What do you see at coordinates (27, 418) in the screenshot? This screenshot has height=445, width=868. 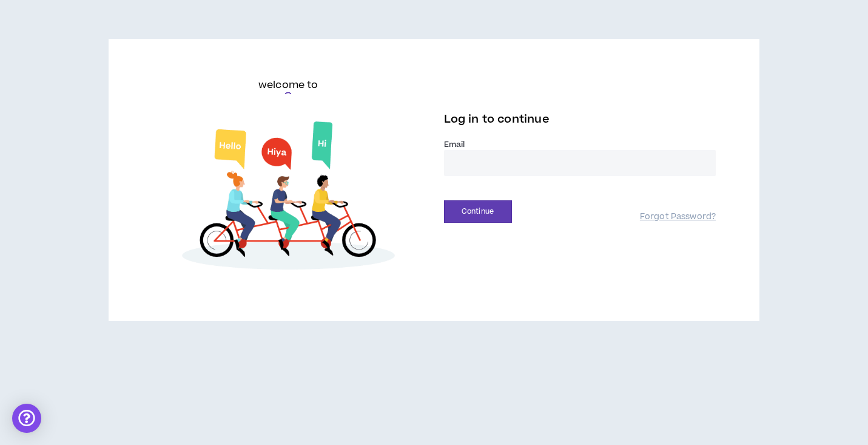 I see `div: Open Intercom Messenger` at bounding box center [27, 418].